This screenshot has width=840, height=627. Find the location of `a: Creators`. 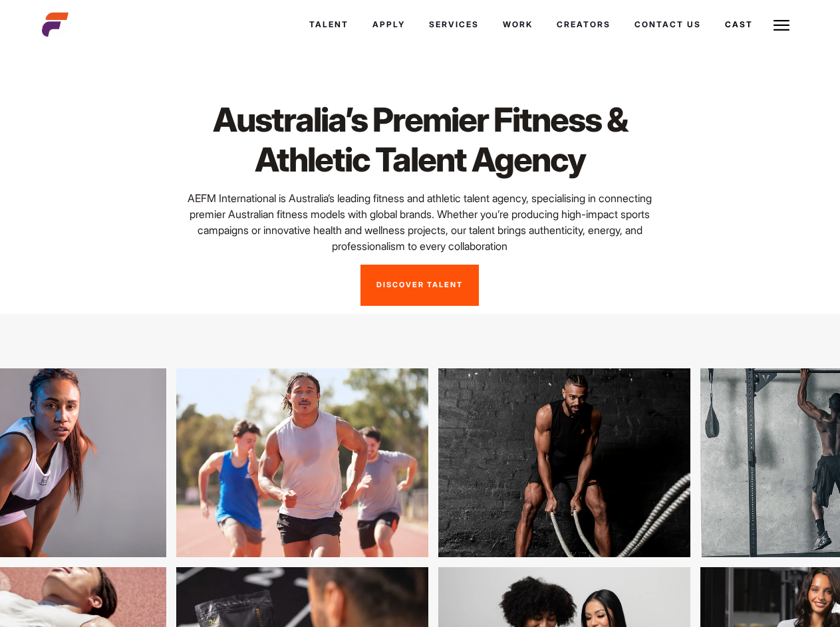

a: Creators is located at coordinates (583, 25).